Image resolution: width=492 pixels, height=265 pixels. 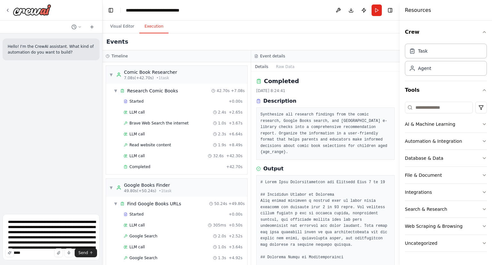 What do you see at coordinates (234, 167) in the screenshot?
I see `span: + 42.70s` at bounding box center [234, 167].